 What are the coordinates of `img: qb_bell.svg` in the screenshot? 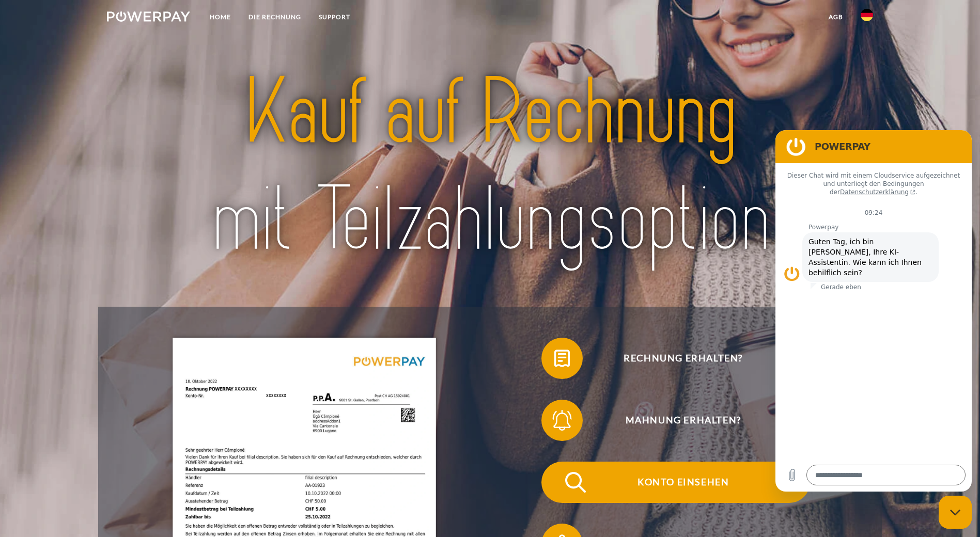 It's located at (562, 420).